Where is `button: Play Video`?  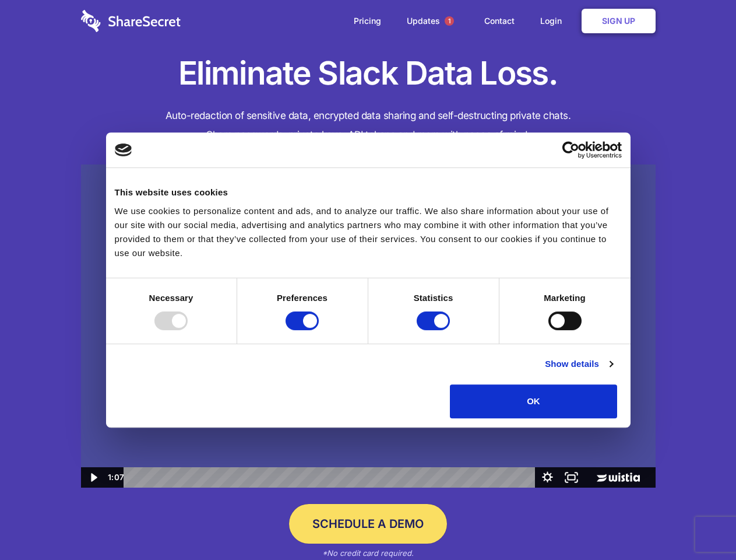 button: Play Video is located at coordinates (92, 476).